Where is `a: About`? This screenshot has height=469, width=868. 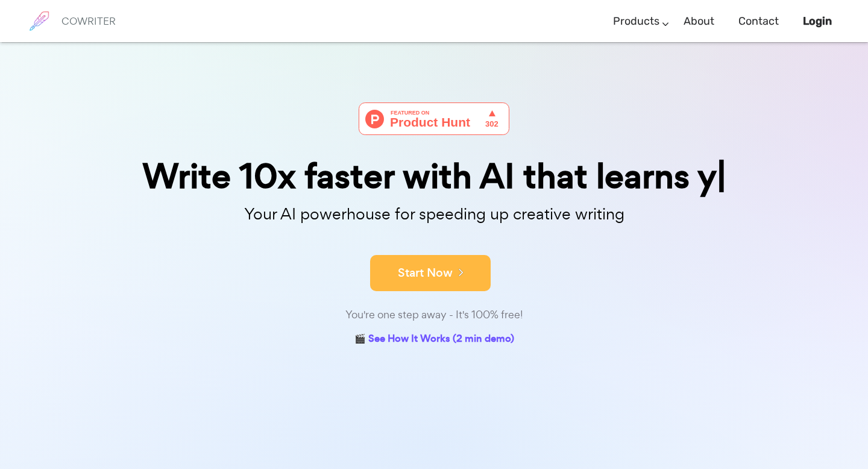
a: About is located at coordinates (699, 21).